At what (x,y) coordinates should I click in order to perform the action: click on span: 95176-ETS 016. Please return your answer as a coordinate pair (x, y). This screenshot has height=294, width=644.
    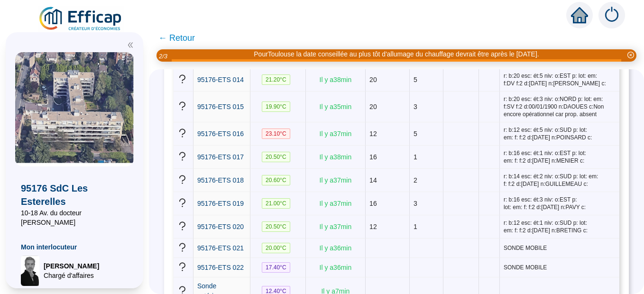
    Looking at the image, I should click on (221, 134).